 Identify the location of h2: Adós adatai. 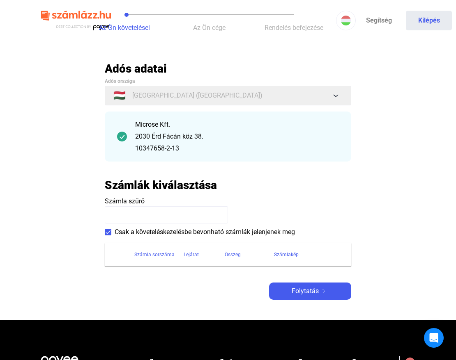
(228, 69).